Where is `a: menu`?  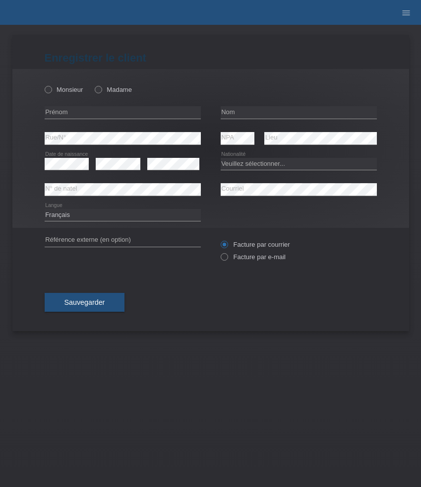
a: menu is located at coordinates (406, 12).